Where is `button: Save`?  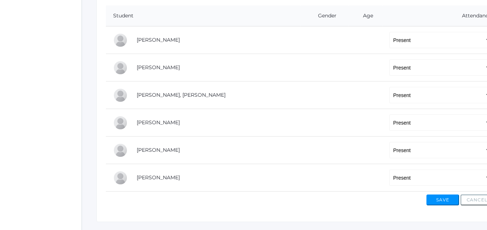
button: Save is located at coordinates (443, 200).